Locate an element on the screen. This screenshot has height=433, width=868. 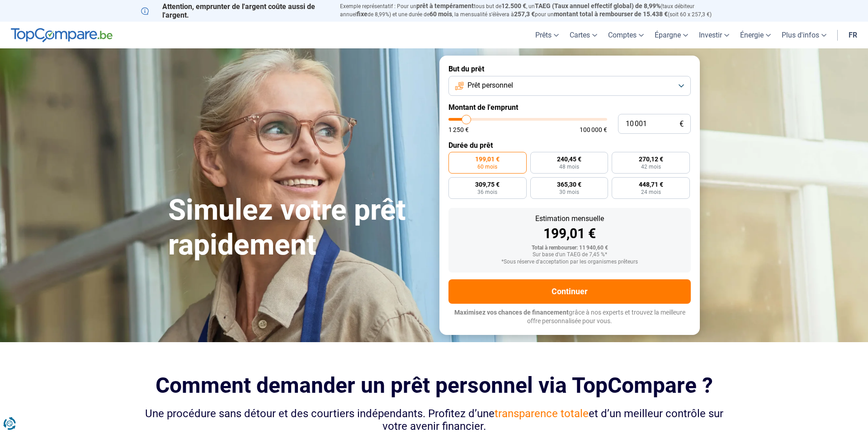
a: Investir is located at coordinates (714, 35).